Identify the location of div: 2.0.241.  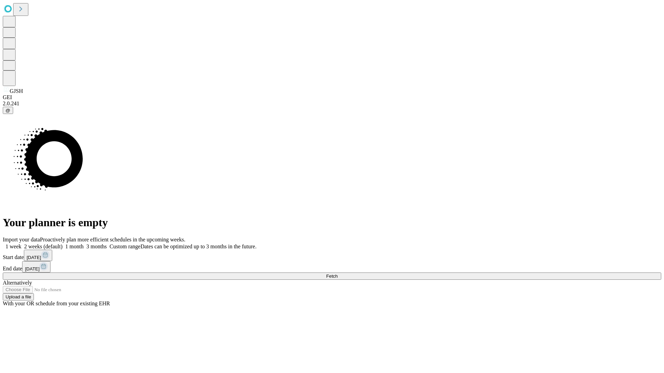
(332, 104).